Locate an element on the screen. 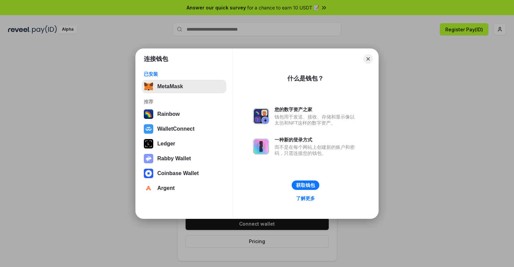 Image resolution: width=514 pixels, height=267 pixels. img: svg+xml,%3Csvg%20xmlns%3D%22http%3A%2F%2Fwww.w3.org%2F2000%2Fsvg%22%20width%3D%2228%22%20height%3... is located at coordinates (149, 144).